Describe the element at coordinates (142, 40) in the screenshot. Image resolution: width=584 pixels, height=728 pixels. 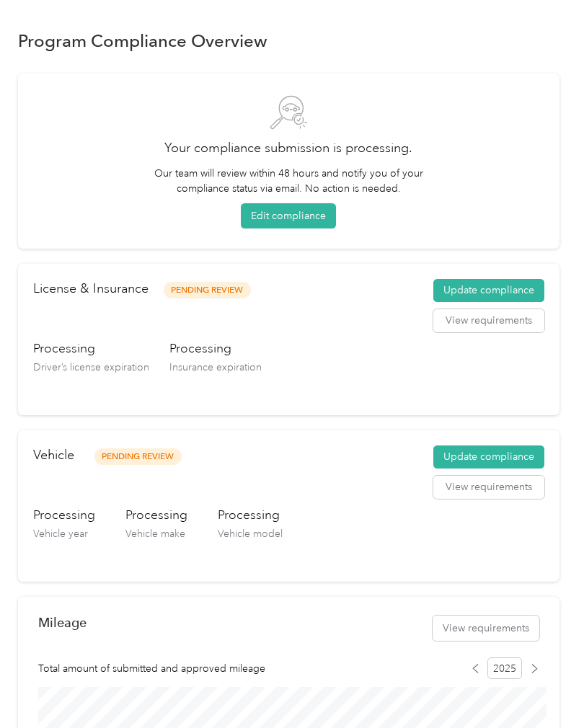
I see `h1: Program Compliance Overview` at that location.